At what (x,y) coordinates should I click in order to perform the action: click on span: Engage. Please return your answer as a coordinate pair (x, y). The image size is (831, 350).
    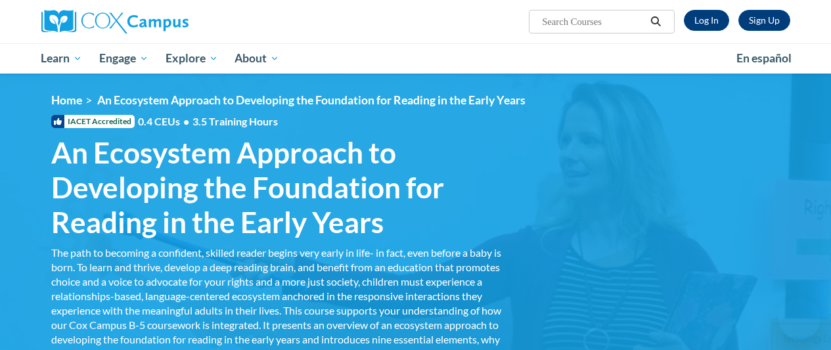
    Looking at the image, I should click on (124, 58).